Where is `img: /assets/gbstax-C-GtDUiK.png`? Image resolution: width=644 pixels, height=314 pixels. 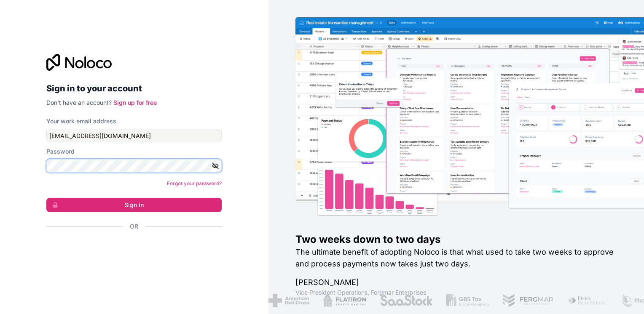
img: /assets/gbstax-C-GtDUiK.png is located at coordinates (468, 301).